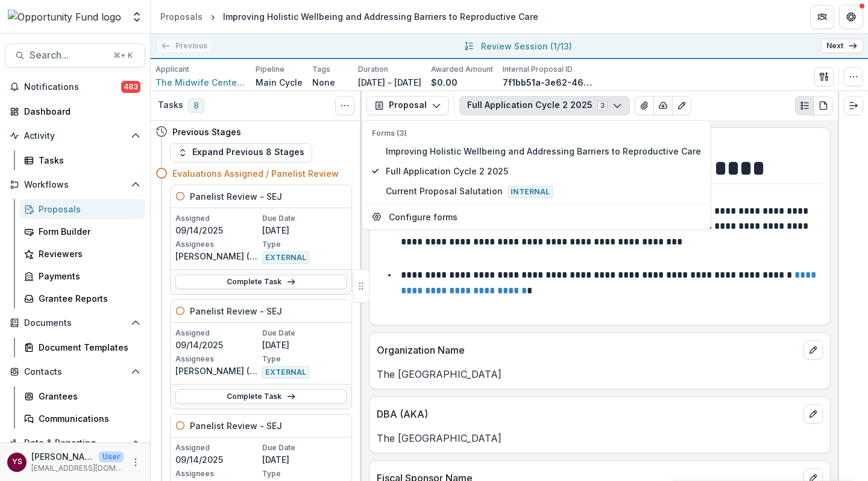 The width and height of the screenshot is (868, 481). I want to click on p: User, so click(111, 456).